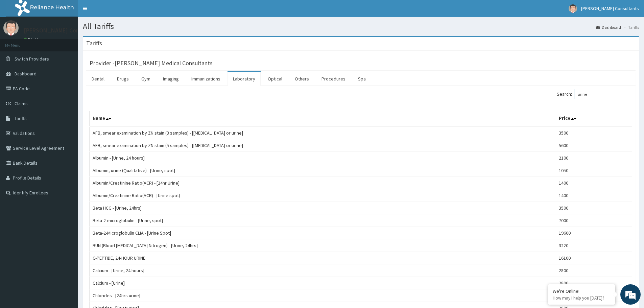  What do you see at coordinates (323, 158) in the screenshot?
I see `td: Albumin - [Urine, 24 hours]` at bounding box center [323, 158].